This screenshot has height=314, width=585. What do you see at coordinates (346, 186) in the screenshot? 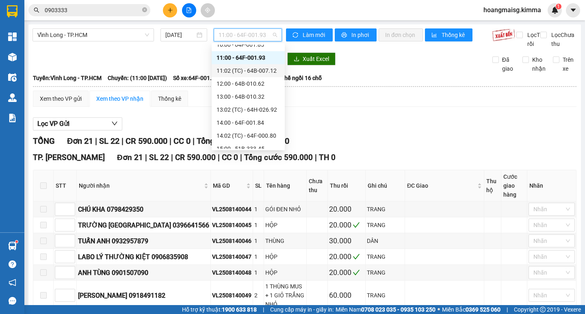
I see `th: Thu rồi` at bounding box center [346, 186].